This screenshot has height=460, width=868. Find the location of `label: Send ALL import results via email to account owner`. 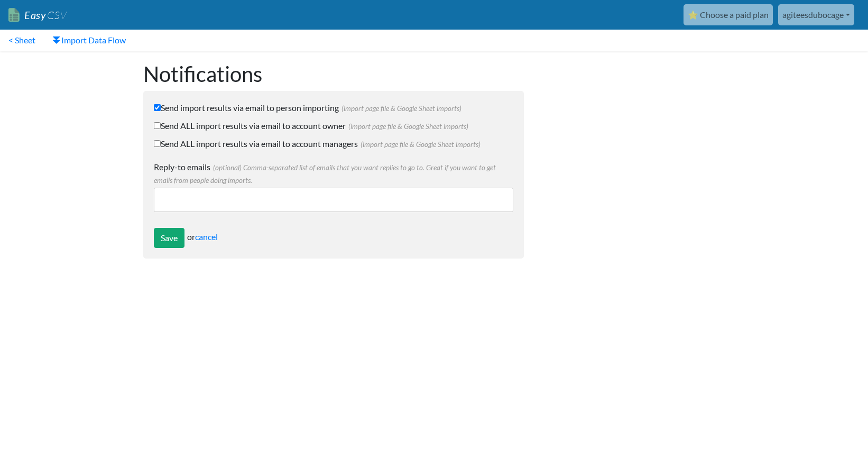

label: Send ALL import results via email to account owner is located at coordinates (333, 126).